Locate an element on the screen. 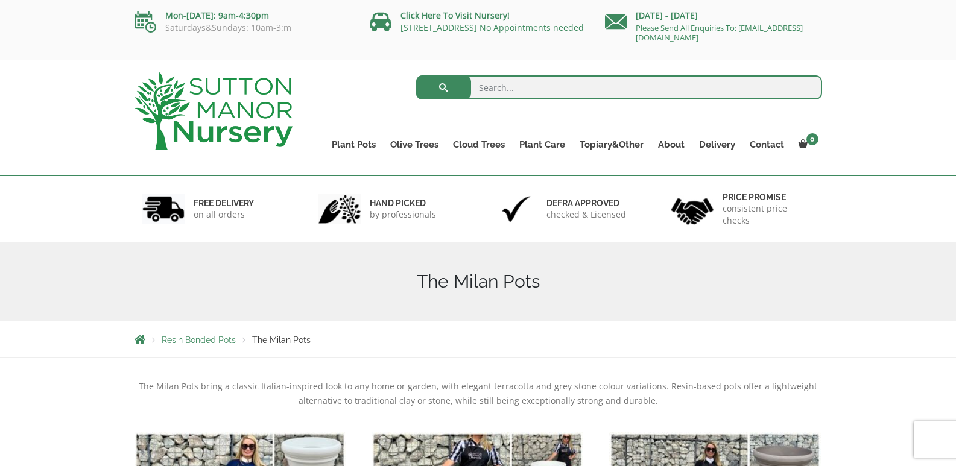 The image size is (956, 466). input: Search... is located at coordinates (619, 87).